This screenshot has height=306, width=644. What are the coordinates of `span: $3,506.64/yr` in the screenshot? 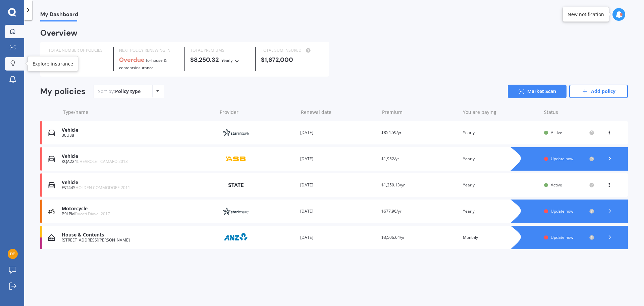 It's located at (393, 238).